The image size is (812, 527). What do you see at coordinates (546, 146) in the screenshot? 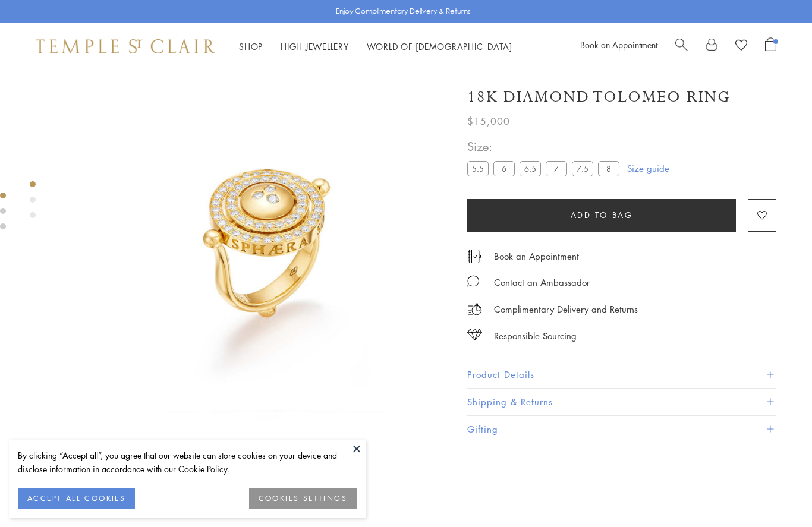
I see `span: Size:` at bounding box center [546, 146].